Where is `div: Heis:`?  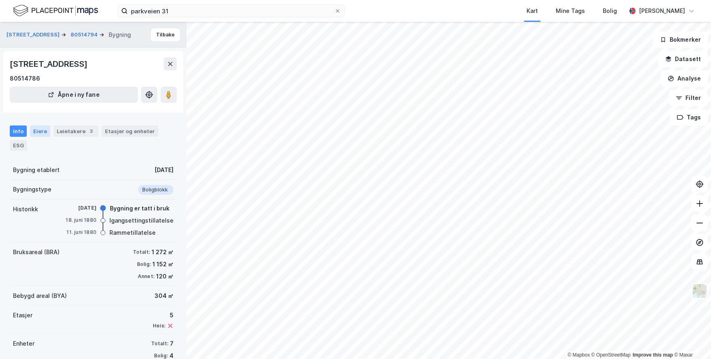
div: Heis: is located at coordinates (159, 326).